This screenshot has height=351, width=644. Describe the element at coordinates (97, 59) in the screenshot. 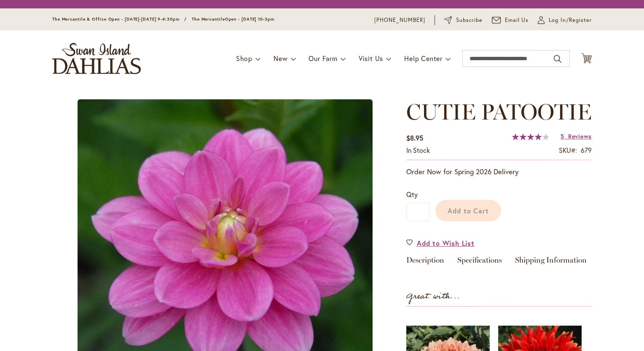

I see `a: store logo` at that location.